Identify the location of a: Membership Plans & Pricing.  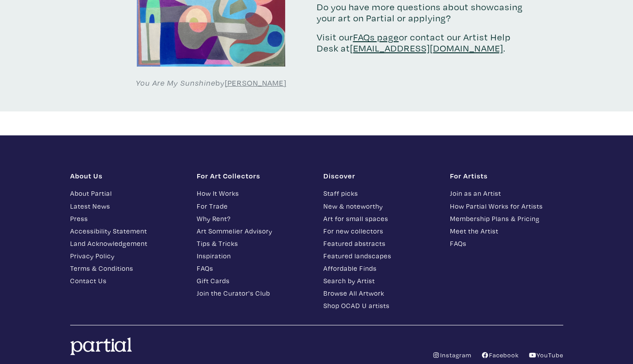
(506, 218).